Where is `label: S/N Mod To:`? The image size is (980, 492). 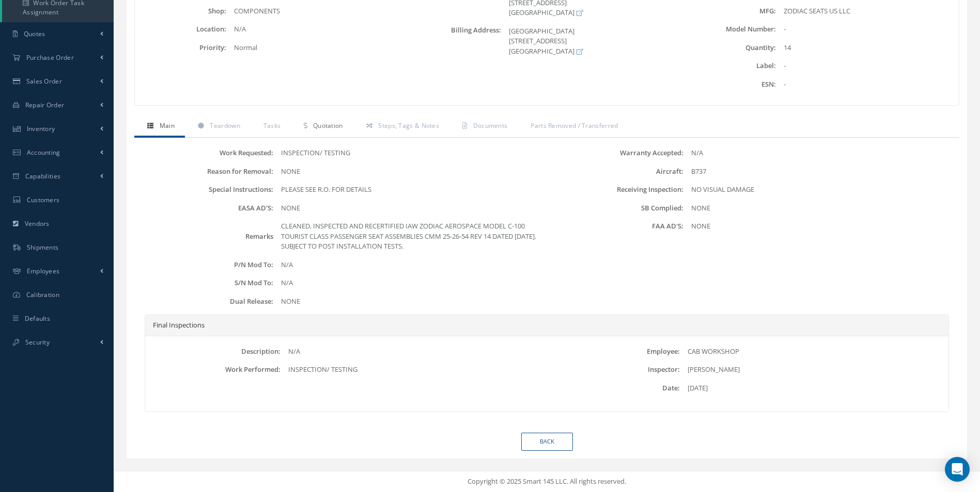
label: S/N Mod To: is located at coordinates (205, 283).